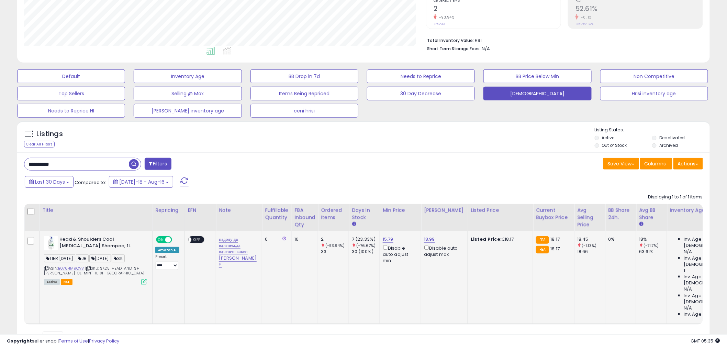 Image resolution: width=727 pixels, height=348 pixels. What do you see at coordinates (639, 9) in the screenshot?
I see `h2: 52.61%` at bounding box center [639, 9].